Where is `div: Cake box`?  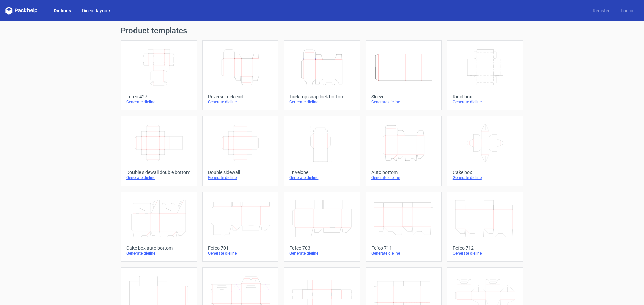 div: Cake box is located at coordinates (485, 173).